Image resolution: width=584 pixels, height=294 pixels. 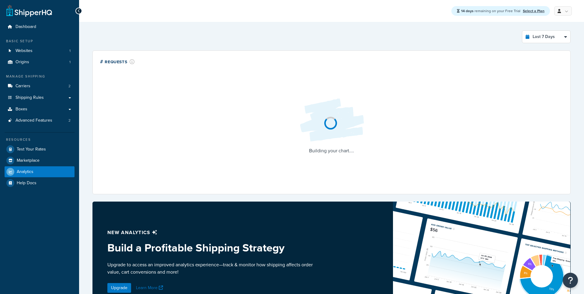 I want to click on span: Marketplace, so click(x=28, y=161).